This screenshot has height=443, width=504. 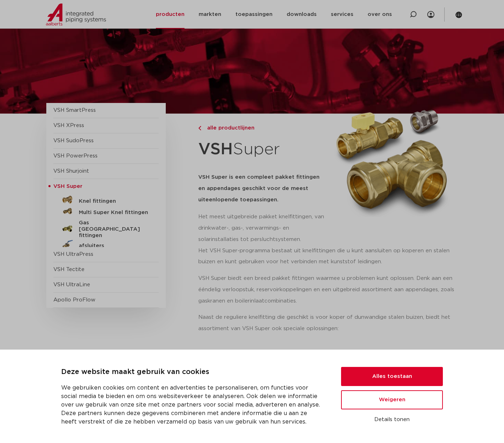 I want to click on p: VSH Super biedt een breed pakket fittingen waarmee u problemen kunt oplossen. Denk aan een ééndel..., so click(x=328, y=290).